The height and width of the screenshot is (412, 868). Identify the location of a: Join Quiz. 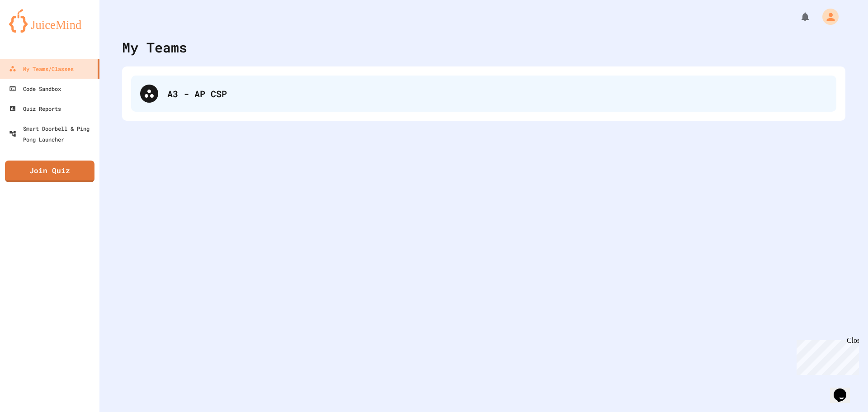
(50, 171).